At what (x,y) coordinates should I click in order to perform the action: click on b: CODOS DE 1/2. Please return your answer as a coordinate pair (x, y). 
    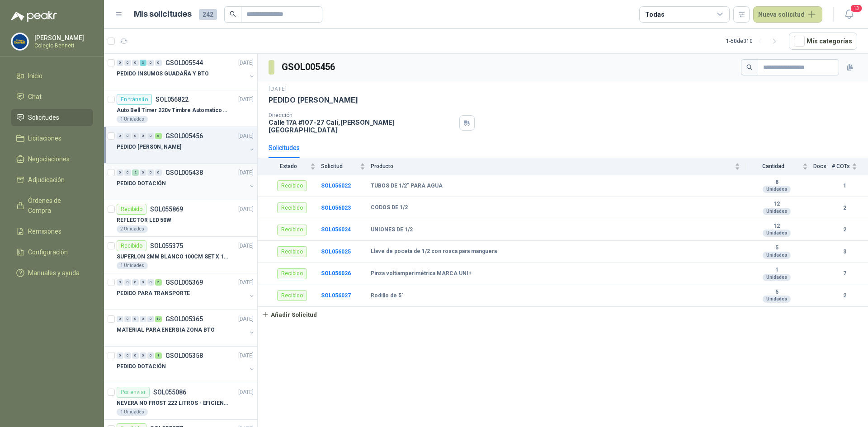
    Looking at the image, I should click on (389, 208).